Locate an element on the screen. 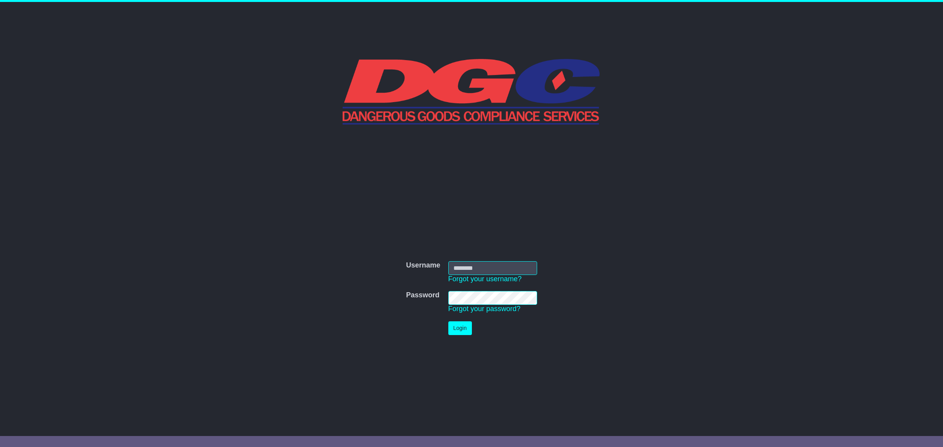  a: Forgot your username? is located at coordinates (485, 279).